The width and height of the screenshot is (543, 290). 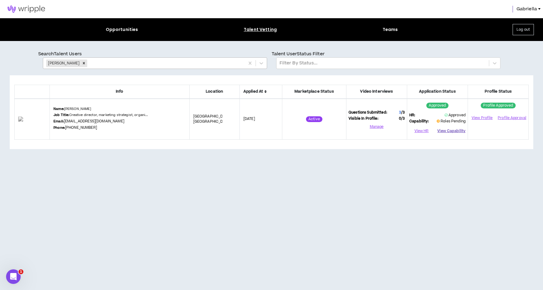 What do you see at coordinates (390, 29) in the screenshot?
I see `div: Teams` at bounding box center [390, 29].